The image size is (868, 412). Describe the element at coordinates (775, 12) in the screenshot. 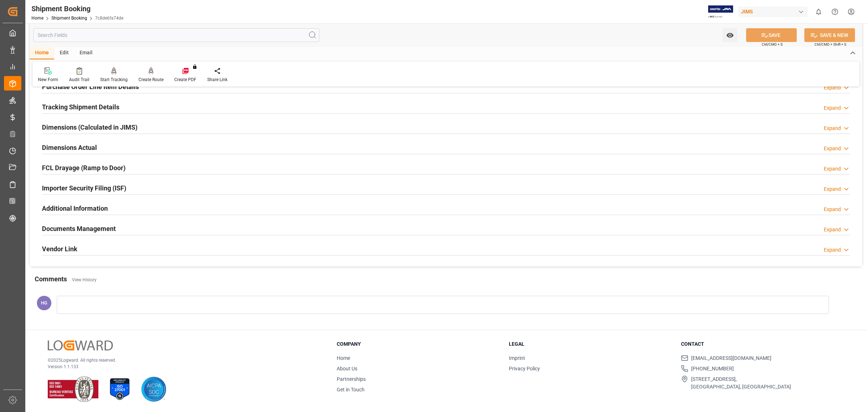

I see `button: JIMS` at that location.